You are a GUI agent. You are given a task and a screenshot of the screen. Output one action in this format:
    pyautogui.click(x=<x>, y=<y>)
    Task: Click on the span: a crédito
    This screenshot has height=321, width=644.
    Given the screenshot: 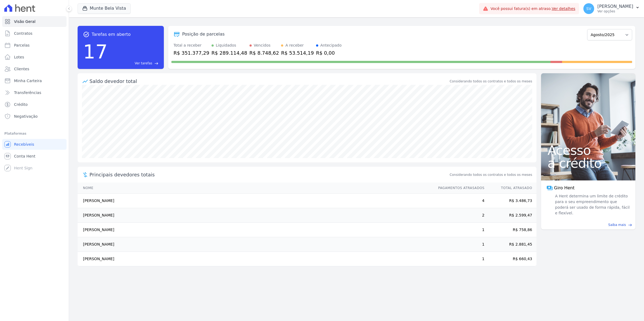 What is the action you would take?
    pyautogui.click(x=588, y=163)
    